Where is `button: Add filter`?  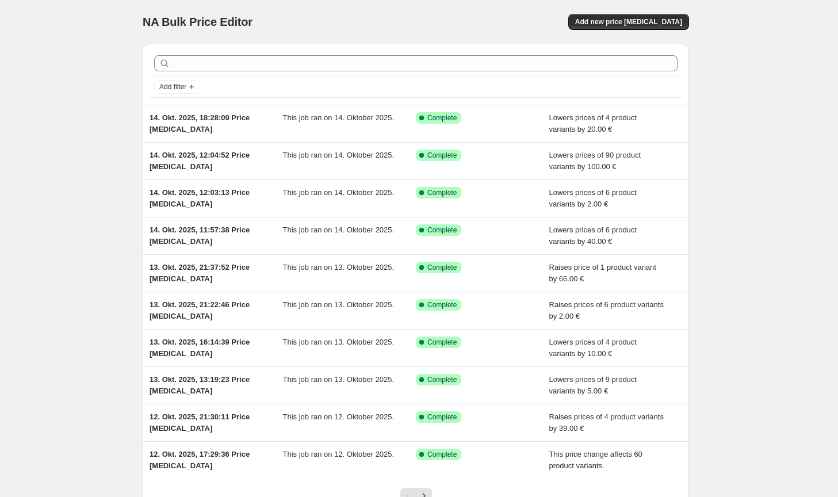 button: Add filter is located at coordinates (177, 87).